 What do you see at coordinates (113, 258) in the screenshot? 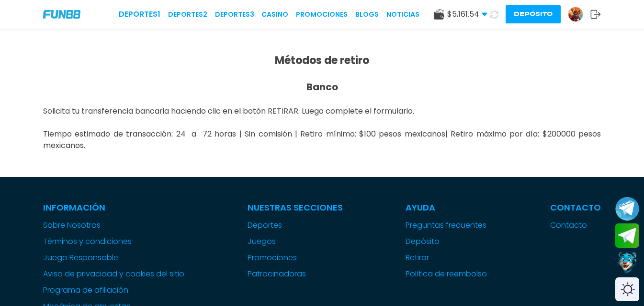
I see `a: Juego Responsable` at bounding box center [113, 258].